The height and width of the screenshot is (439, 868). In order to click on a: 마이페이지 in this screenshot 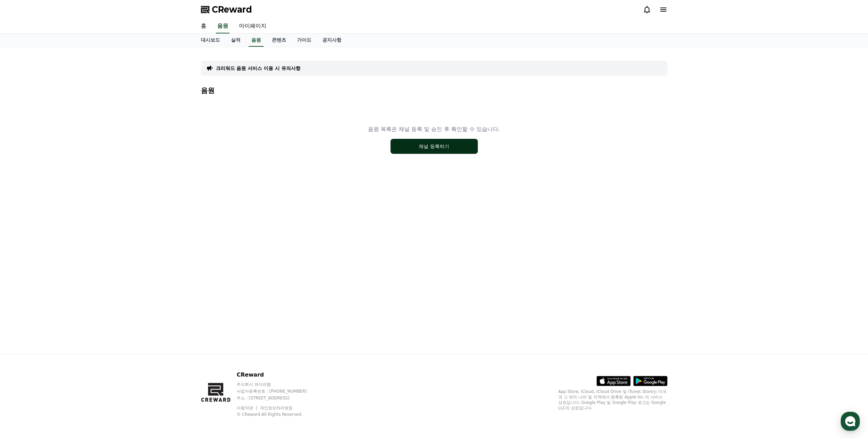, I will do `click(253, 26)`.